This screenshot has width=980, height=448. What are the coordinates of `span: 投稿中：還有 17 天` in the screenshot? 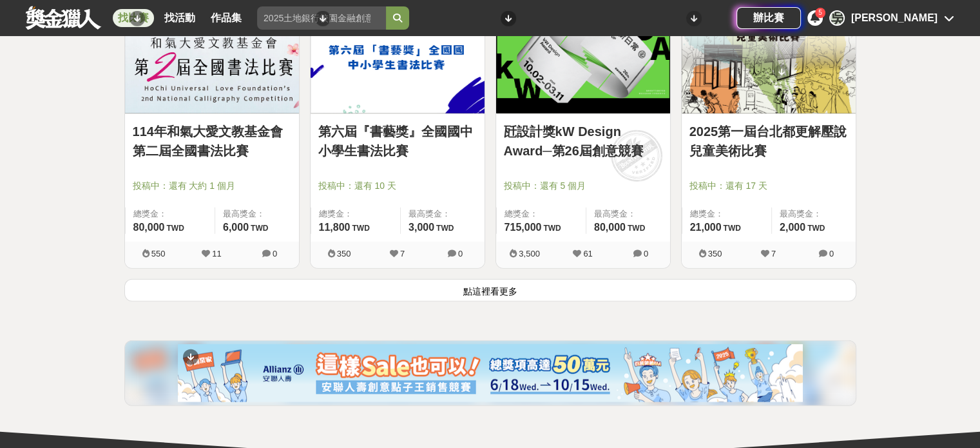 It's located at (769, 185).